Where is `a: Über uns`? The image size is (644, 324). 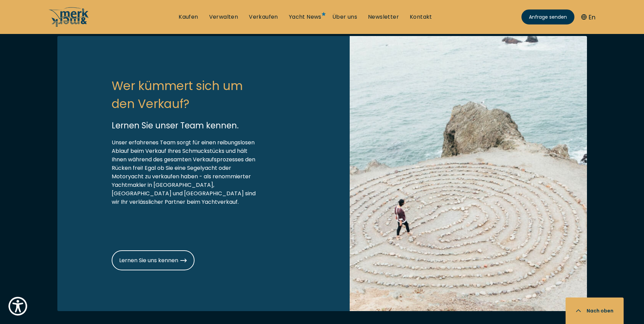
a: Über uns is located at coordinates (345, 17).